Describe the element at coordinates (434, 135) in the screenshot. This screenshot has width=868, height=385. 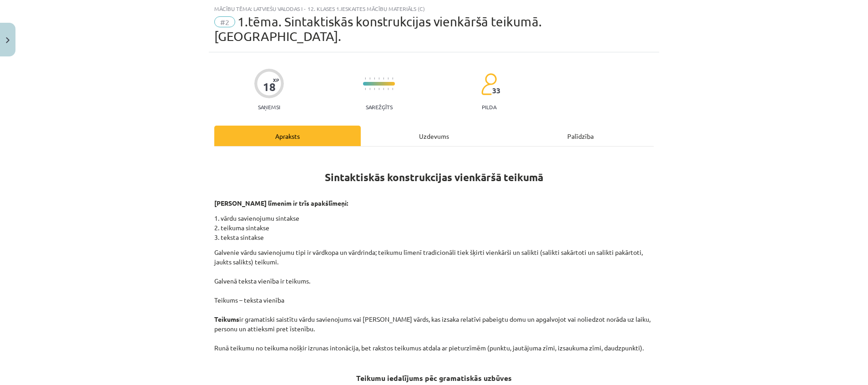
I see `div: Uzdevums` at that location.